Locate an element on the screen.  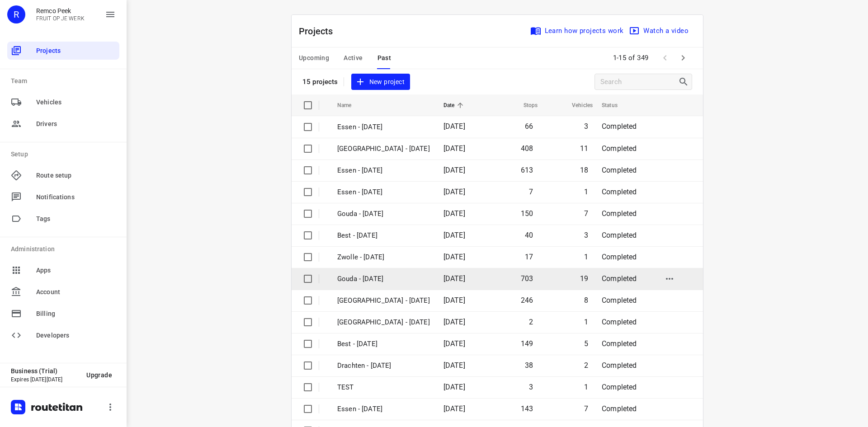
div: Account is located at coordinates (63, 292).